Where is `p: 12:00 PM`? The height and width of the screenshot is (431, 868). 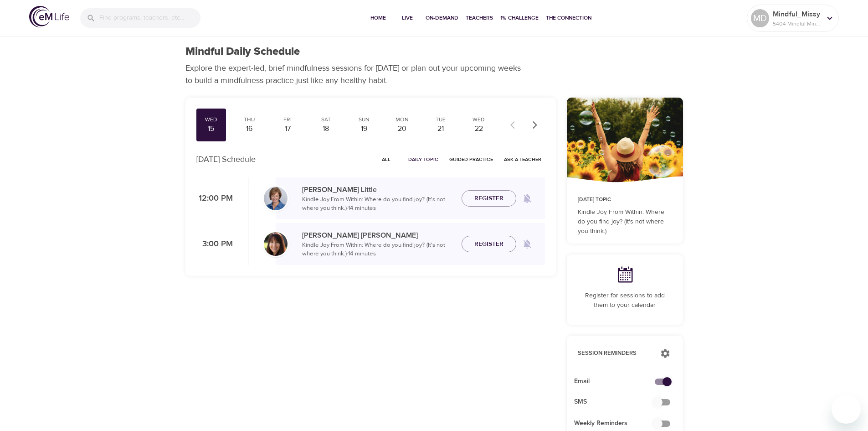 p: 12:00 PM is located at coordinates (215, 199).